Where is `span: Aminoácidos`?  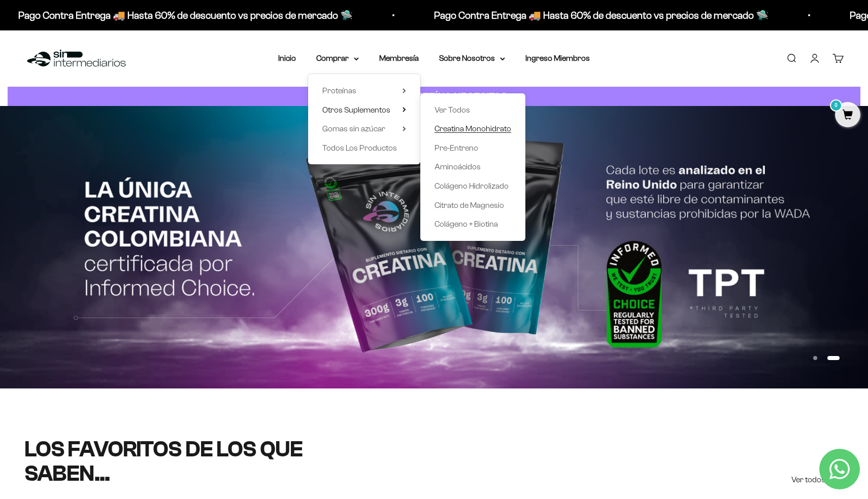 span: Aminoácidos is located at coordinates (458, 167).